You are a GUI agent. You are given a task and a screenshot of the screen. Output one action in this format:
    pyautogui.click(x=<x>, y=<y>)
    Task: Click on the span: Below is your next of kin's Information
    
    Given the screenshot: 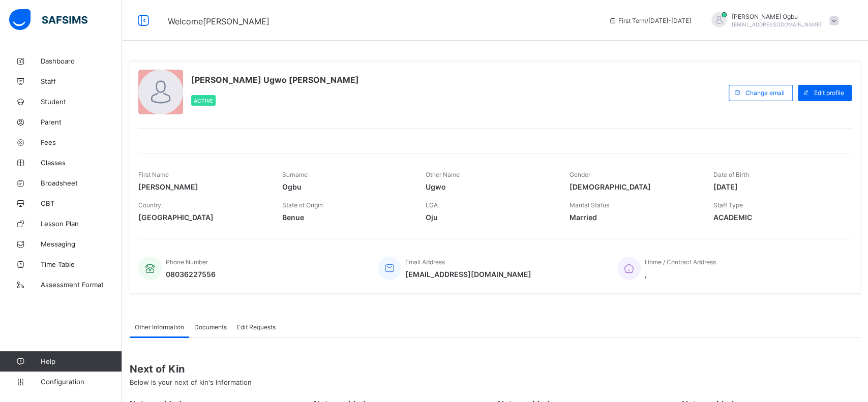 What is the action you would take?
    pyautogui.click(x=190, y=382)
    